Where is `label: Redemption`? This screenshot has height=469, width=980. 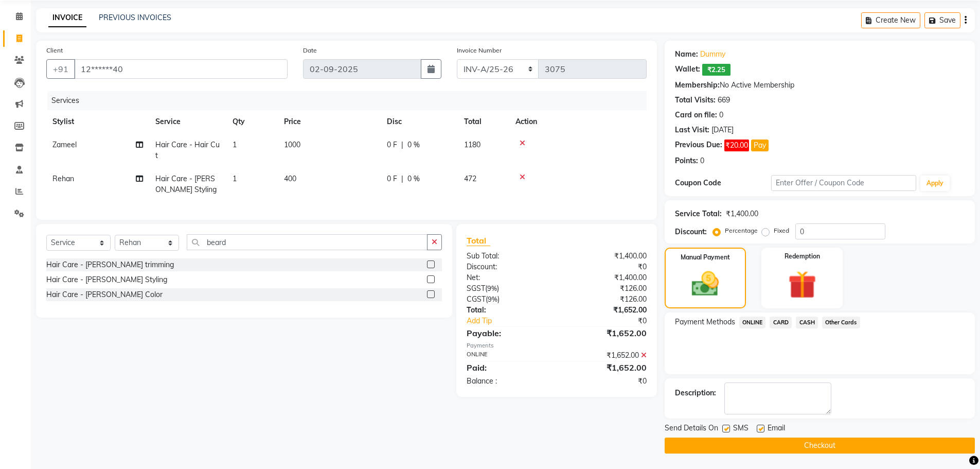
label: Redemption is located at coordinates (802, 256).